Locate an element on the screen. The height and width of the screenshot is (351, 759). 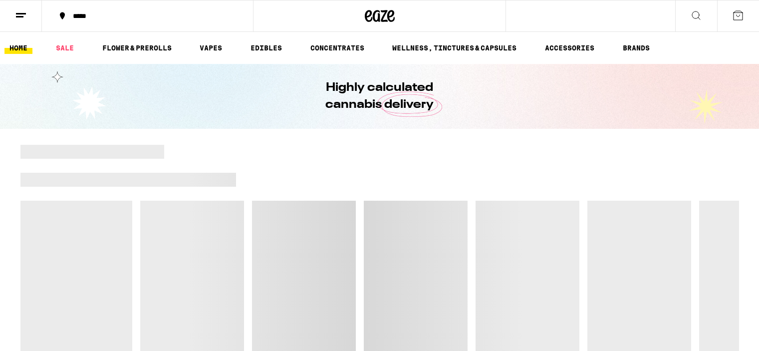
a: HOME is located at coordinates (18, 48).